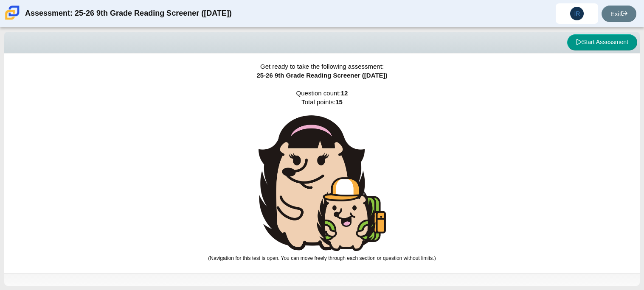  What do you see at coordinates (12, 19) in the screenshot?
I see `a: Carmen School of Science & Technology` at bounding box center [12, 19].